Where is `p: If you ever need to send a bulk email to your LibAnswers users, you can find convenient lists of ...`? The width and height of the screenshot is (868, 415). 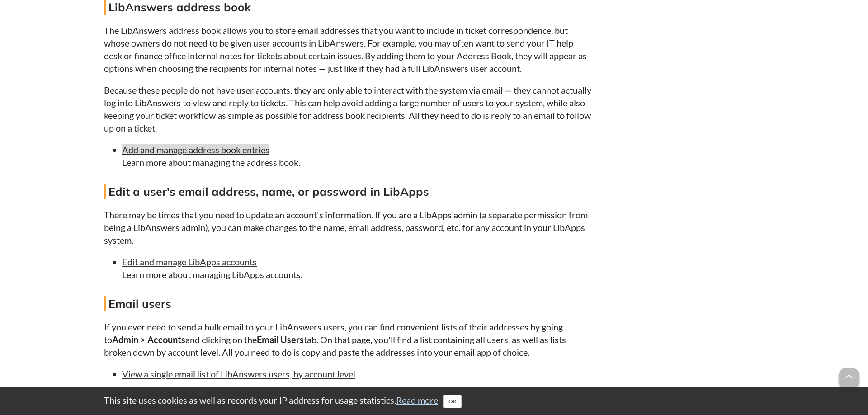 p: If you ever need to send a bulk email to your LibAnswers users, you can find convenient lists of ... is located at coordinates (349, 339).